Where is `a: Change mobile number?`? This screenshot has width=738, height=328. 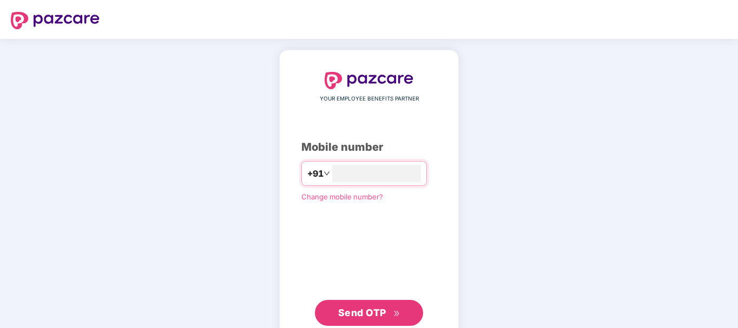
a: Change mobile number? is located at coordinates (342, 197).